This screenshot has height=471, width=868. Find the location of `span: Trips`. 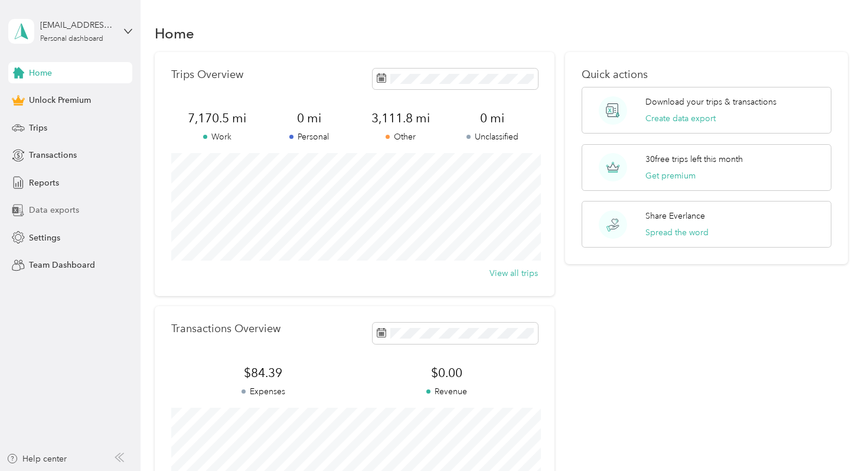

span: Trips is located at coordinates (38, 128).